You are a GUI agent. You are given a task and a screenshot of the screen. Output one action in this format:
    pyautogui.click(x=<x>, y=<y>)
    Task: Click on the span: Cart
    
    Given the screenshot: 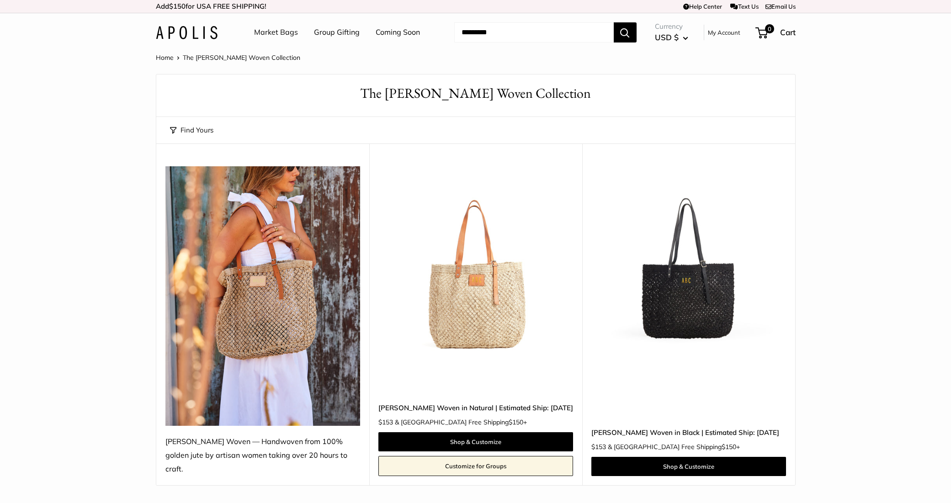 What is the action you would take?
    pyautogui.click(x=788, y=32)
    